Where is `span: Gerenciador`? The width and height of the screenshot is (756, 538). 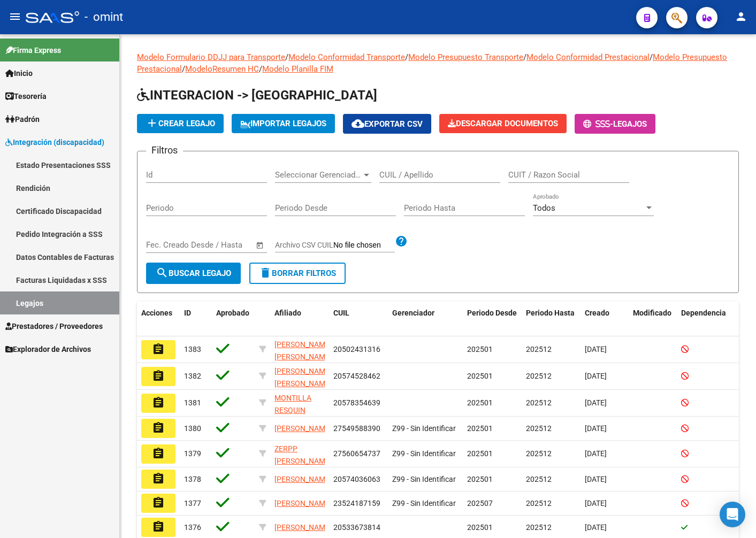 span: Gerenciador is located at coordinates (413, 313).